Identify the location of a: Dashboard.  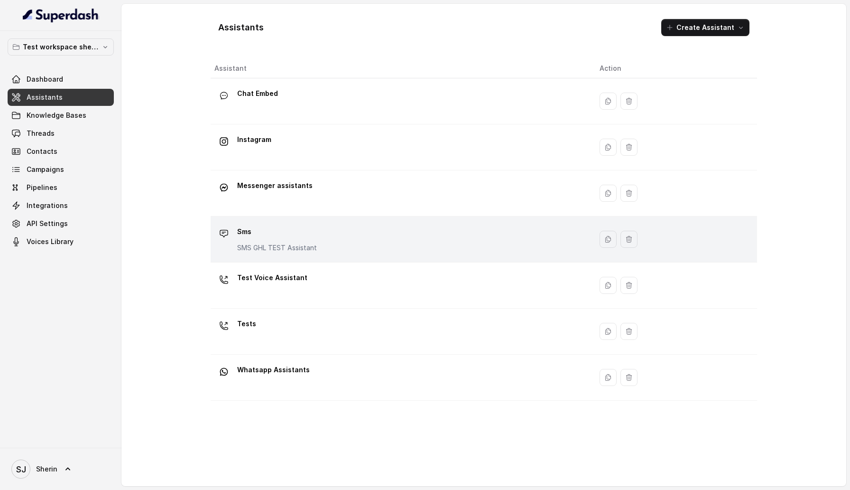
(61, 79).